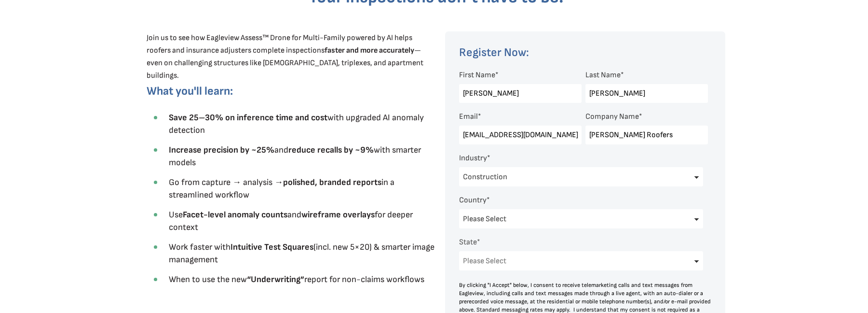 The width and height of the screenshot is (868, 313). Describe the element at coordinates (296, 279) in the screenshot. I see `span: When to use the new report for non-claims workflows` at that location.